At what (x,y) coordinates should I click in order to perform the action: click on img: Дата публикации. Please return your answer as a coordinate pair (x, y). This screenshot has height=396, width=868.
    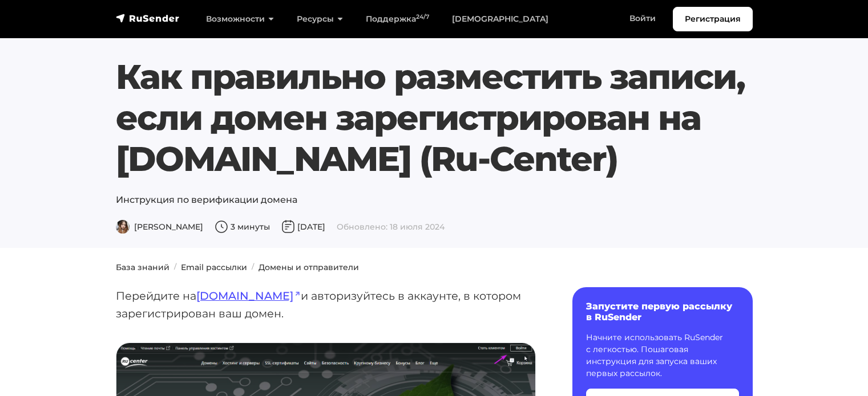
    Looking at the image, I should click on (288, 227).